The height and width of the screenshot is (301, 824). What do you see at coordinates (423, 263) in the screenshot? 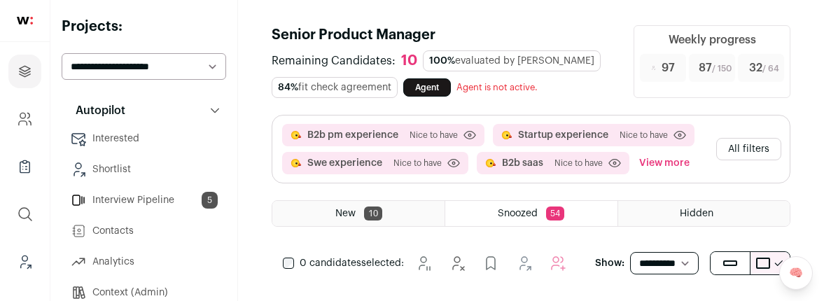
I see `button: Snooze` at bounding box center [423, 263].